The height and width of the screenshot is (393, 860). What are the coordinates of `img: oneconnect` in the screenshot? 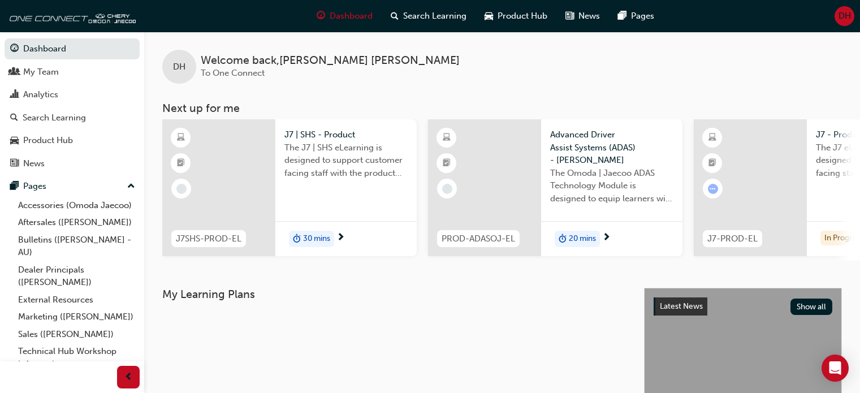 It's located at (71, 16).